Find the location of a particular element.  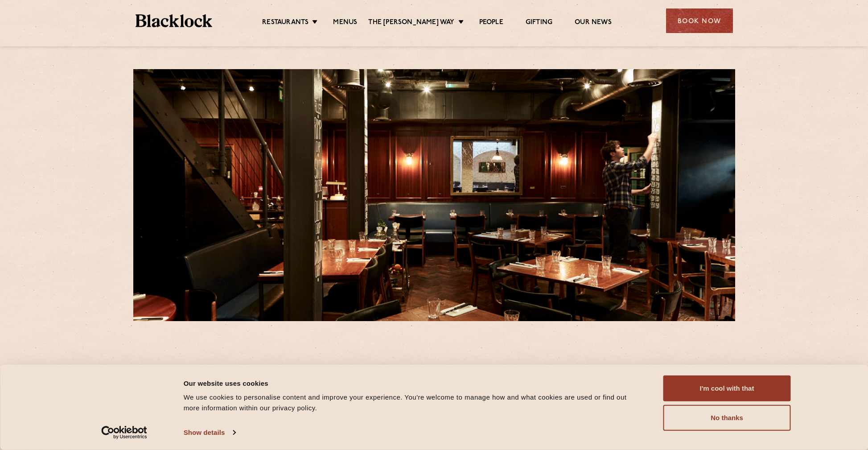

button: I'm cool with that is located at coordinates (727, 388).